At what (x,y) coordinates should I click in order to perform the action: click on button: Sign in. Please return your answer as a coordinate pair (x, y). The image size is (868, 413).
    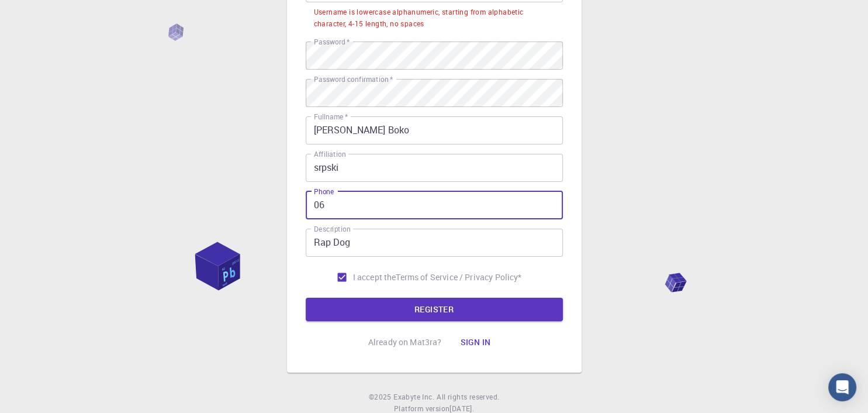
    Looking at the image, I should click on (475, 342).